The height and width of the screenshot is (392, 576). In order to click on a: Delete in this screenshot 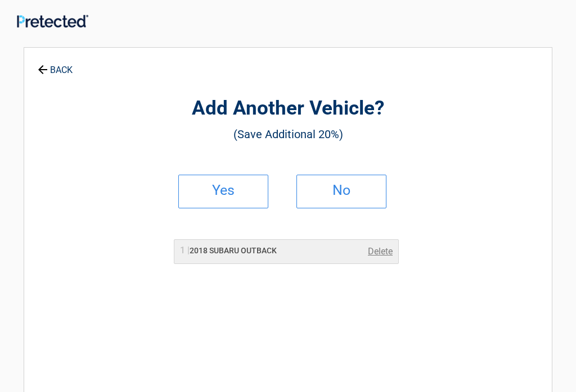, I will do `click(380, 251)`.